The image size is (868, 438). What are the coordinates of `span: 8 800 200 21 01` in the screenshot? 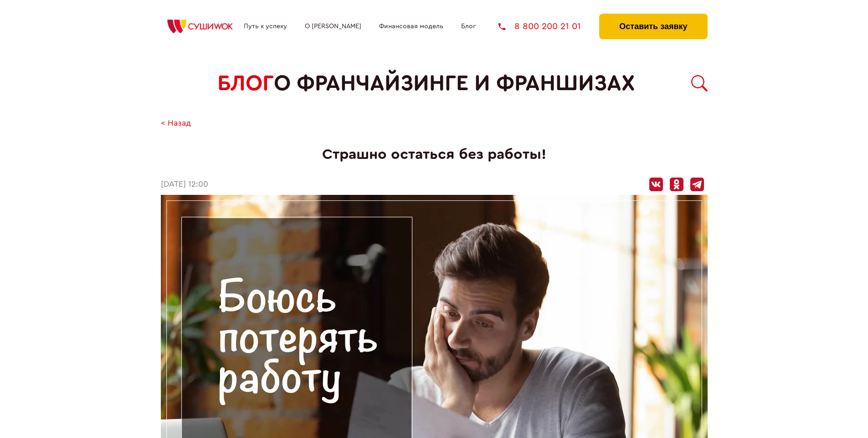 It's located at (548, 27).